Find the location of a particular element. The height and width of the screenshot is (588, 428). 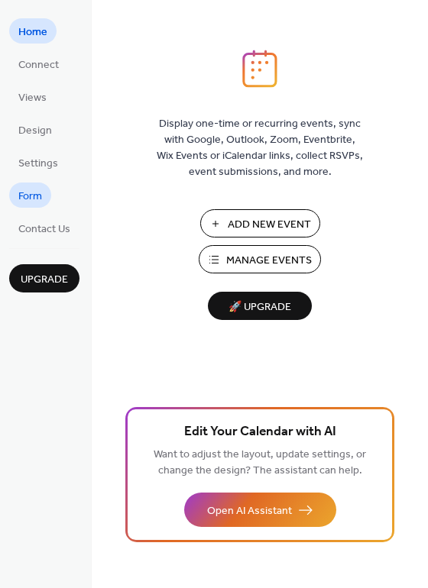

span: Display one-time or recurring events, sync with Google, Outlook, Zoom, Eventbrite, Wix Events or ... is located at coordinates (260, 148).